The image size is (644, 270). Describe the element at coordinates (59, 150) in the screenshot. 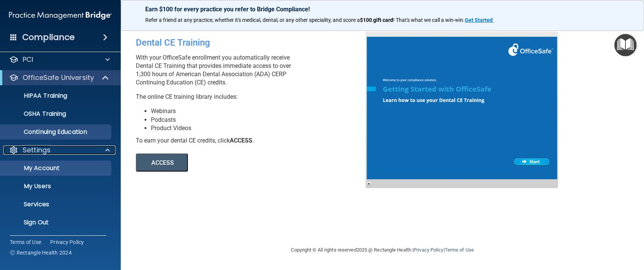

I see `a: Settings` at that location.